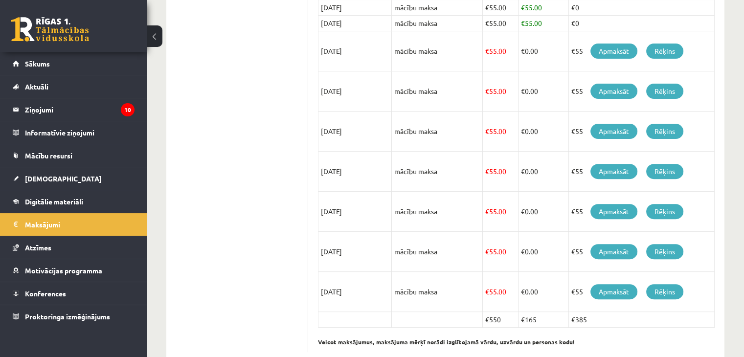  Describe the element at coordinates (48, 155) in the screenshot. I see `span: Mācību resursi` at that location.